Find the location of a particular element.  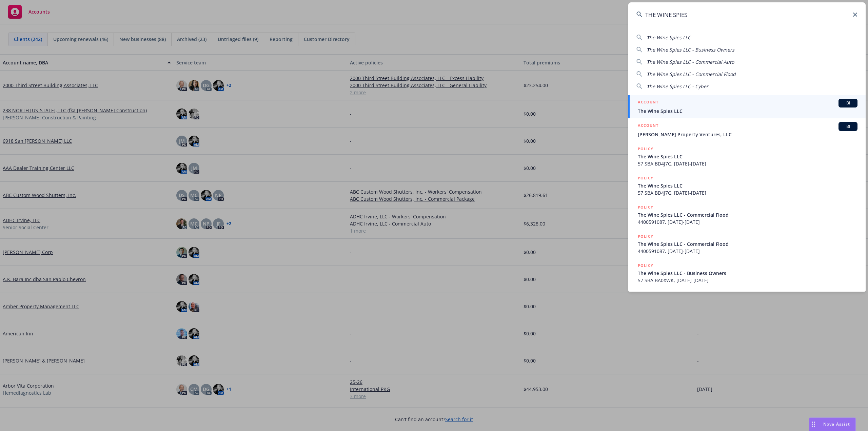

button: Nova Assist is located at coordinates (833, 424).